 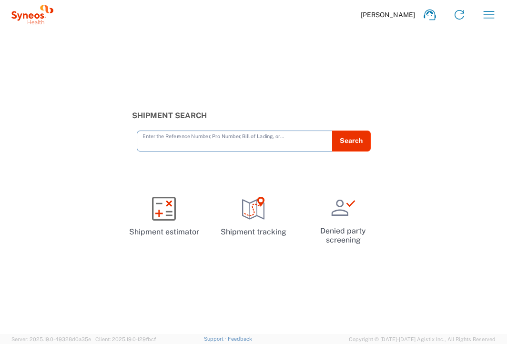 What do you see at coordinates (351, 141) in the screenshot?
I see `button: Search` at bounding box center [351, 141].